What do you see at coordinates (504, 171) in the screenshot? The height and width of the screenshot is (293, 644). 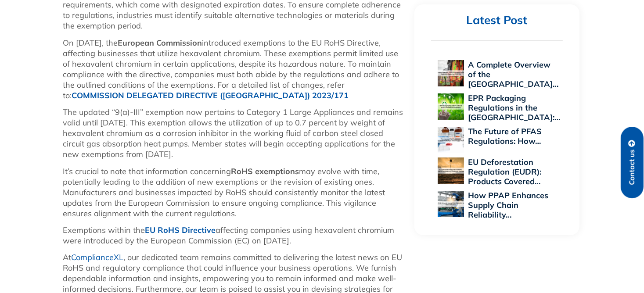 I see `a: EU Deforestation Regulation (EUDR): Products Covered…` at bounding box center [504, 171].